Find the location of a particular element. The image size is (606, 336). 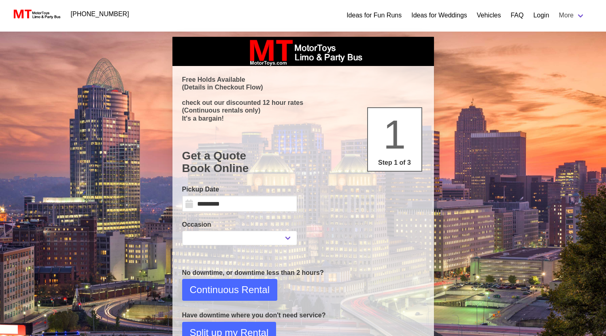

p: Free Holds Available is located at coordinates (303, 79).